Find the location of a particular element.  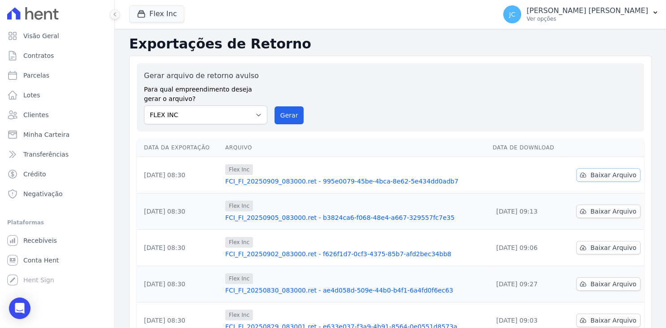

a: Crédito is located at coordinates (57, 174).